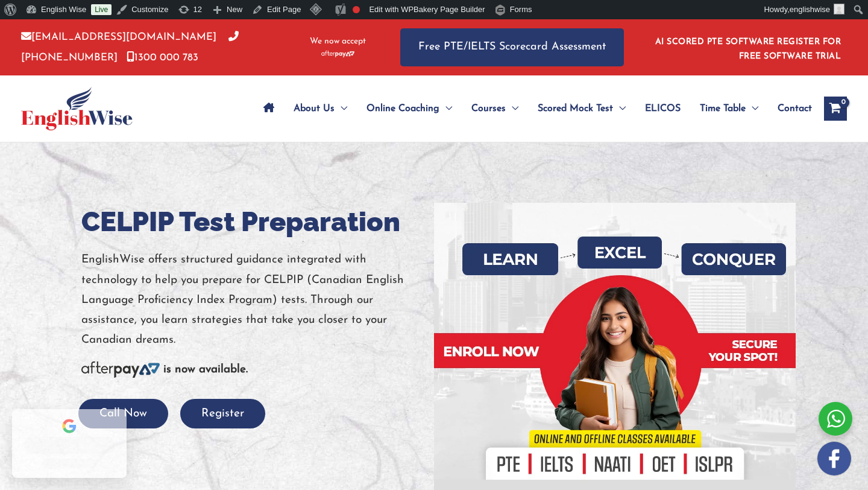 This screenshot has width=868, height=490. What do you see at coordinates (222, 413) in the screenshot?
I see `button: Register` at bounding box center [222, 413].